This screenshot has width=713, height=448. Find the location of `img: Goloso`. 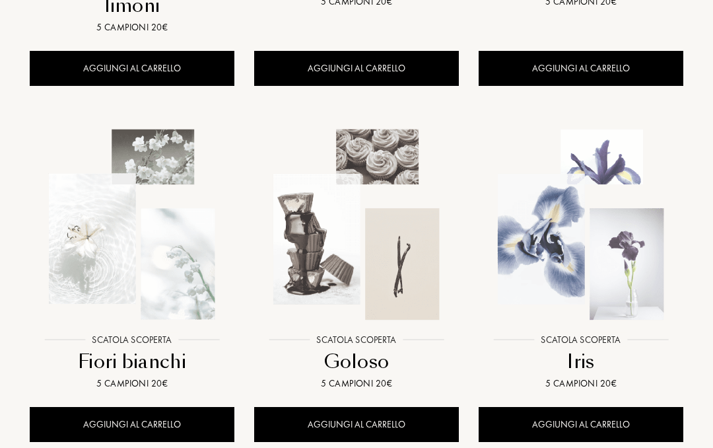

img: Goloso is located at coordinates (357, 225).